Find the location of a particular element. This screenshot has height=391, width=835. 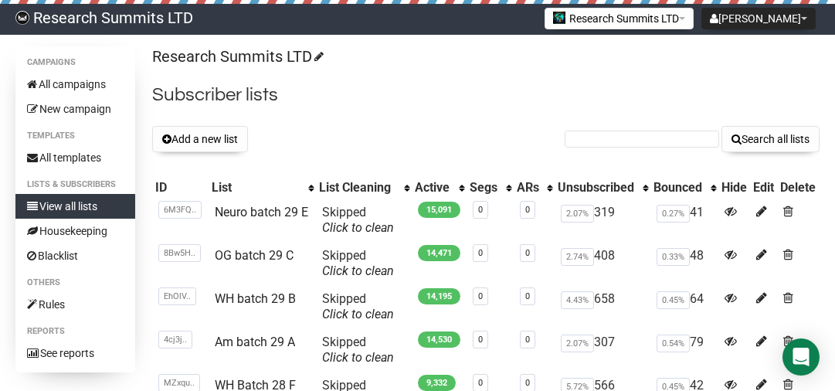

li: Others is located at coordinates (75, 283).